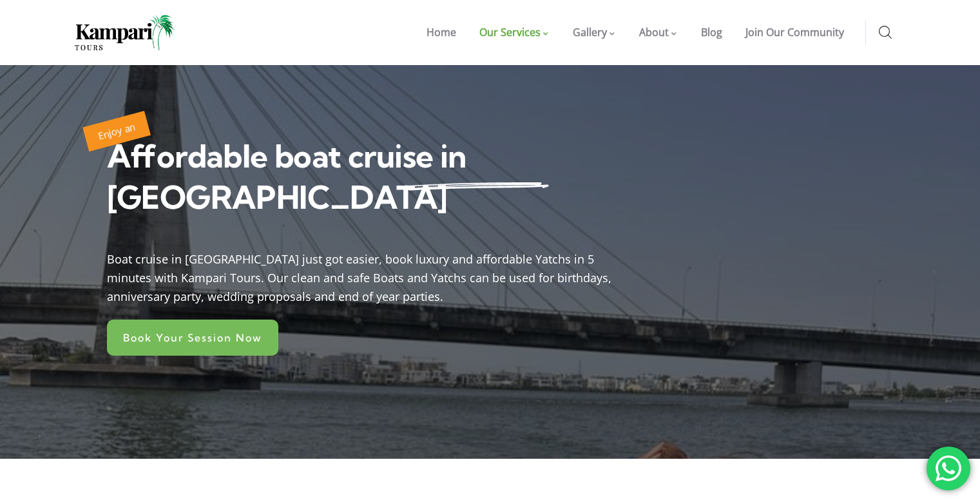 The width and height of the screenshot is (980, 500). Describe the element at coordinates (510, 32) in the screenshot. I see `span: Our Services` at that location.